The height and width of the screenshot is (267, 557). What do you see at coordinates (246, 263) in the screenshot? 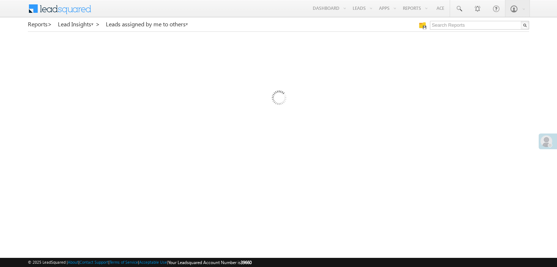
I see `span: 39660` at bounding box center [246, 263].